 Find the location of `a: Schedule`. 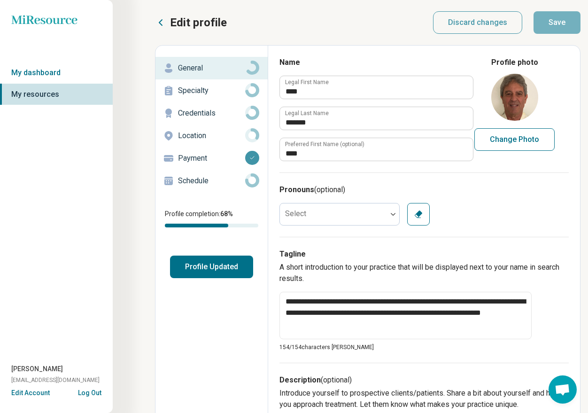

a: Schedule is located at coordinates (211, 181).